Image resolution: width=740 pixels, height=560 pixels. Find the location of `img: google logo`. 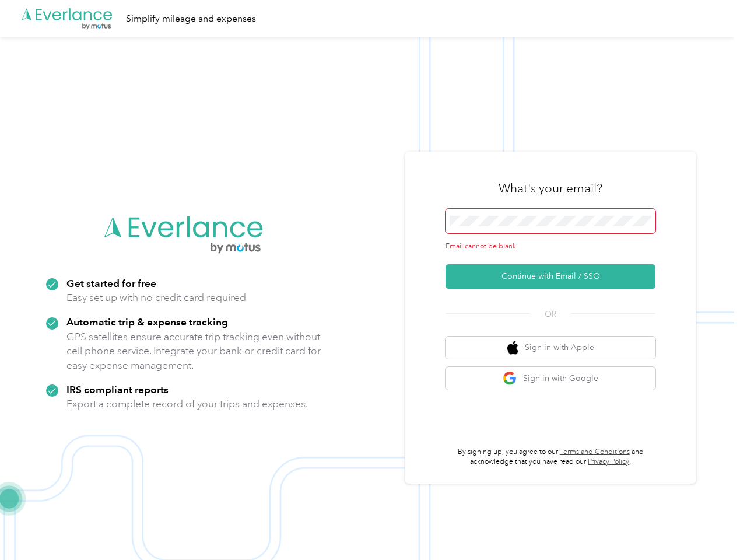

img: google logo is located at coordinates (510, 378).